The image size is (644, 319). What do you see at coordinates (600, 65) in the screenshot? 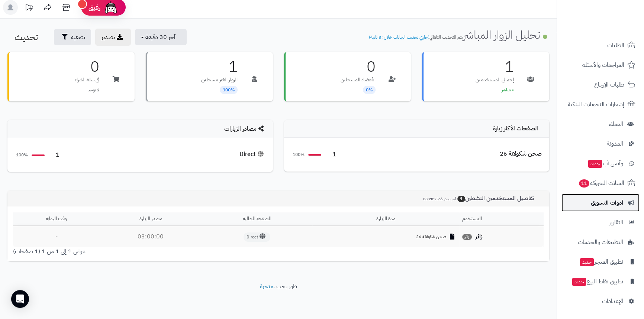
I see `a: المراجعات والأسئلة` at bounding box center [600, 65].